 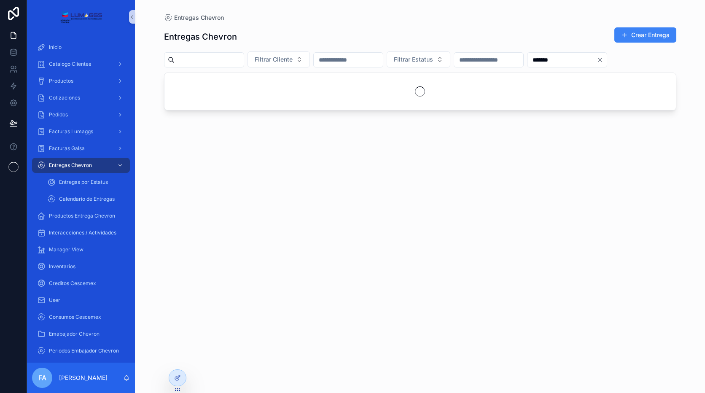 What do you see at coordinates (55, 47) in the screenshot?
I see `span: Inicio` at bounding box center [55, 47].